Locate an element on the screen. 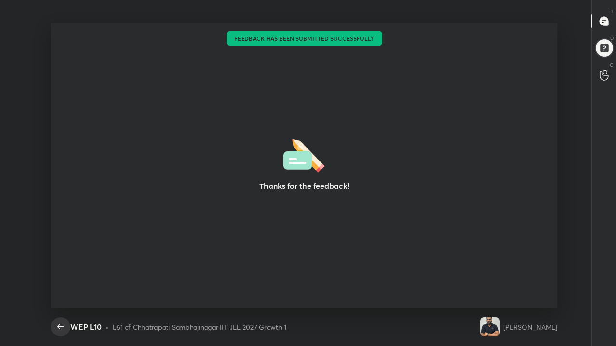 The width and height of the screenshot is (616, 346). div: WEP L10 is located at coordinates (86, 327).